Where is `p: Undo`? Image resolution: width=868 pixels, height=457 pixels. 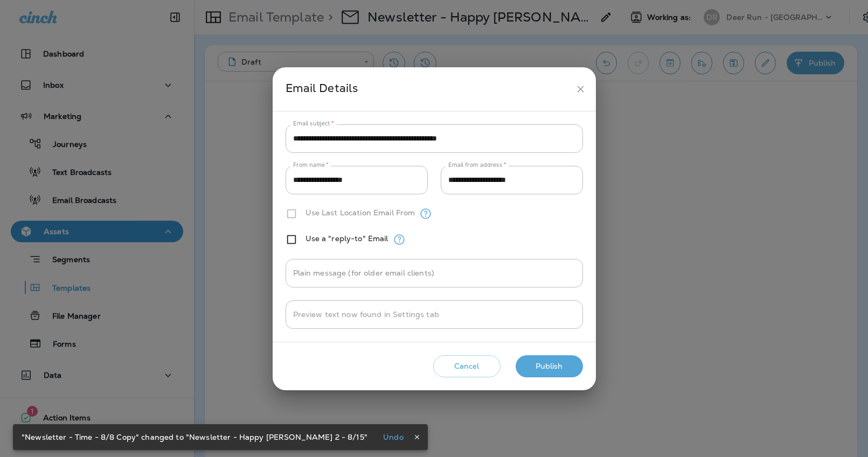
p: Undo is located at coordinates (393, 437).